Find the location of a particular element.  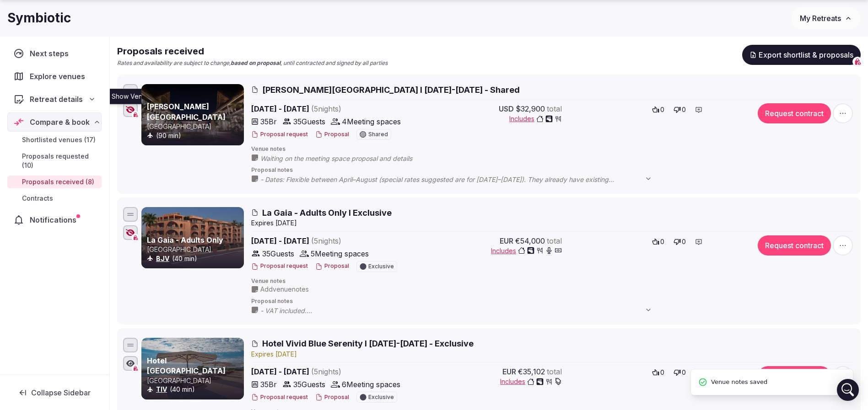

span: $32,900 is located at coordinates (530, 109).